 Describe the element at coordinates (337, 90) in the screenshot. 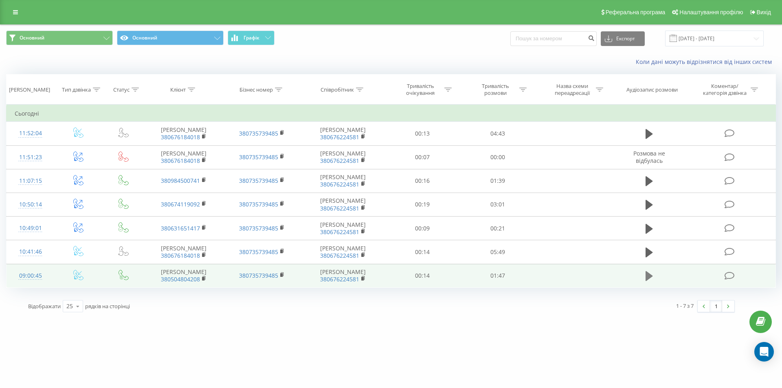

I see `div: Співробітник` at that location.